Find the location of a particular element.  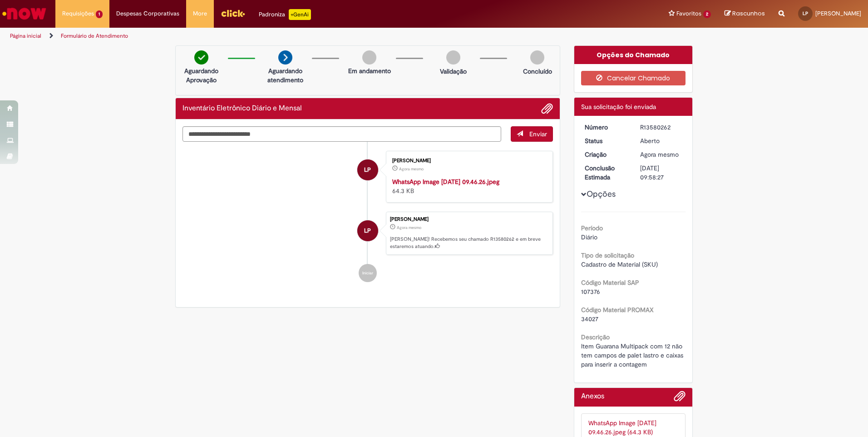

span: Despesas Corporativas is located at coordinates (147, 14).